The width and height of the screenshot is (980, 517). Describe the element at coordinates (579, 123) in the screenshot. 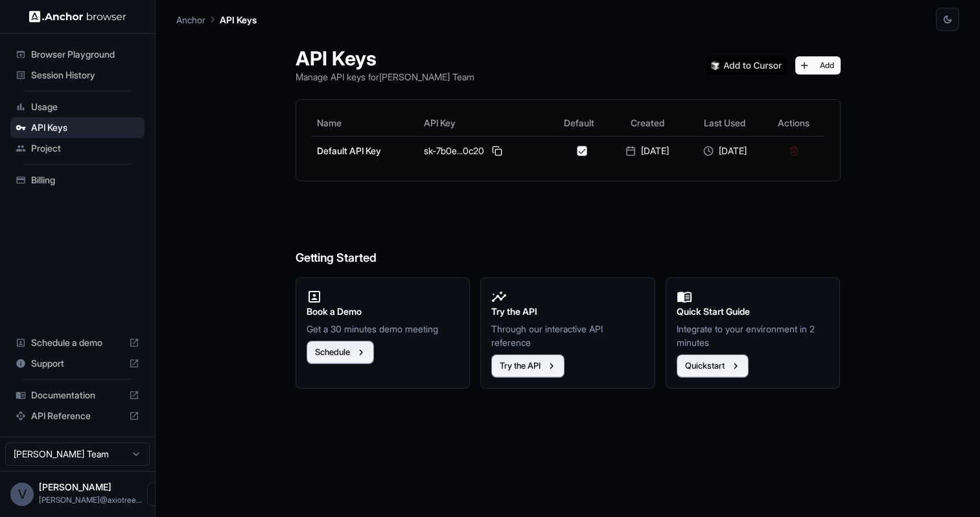

I see `th: Default` at that location.